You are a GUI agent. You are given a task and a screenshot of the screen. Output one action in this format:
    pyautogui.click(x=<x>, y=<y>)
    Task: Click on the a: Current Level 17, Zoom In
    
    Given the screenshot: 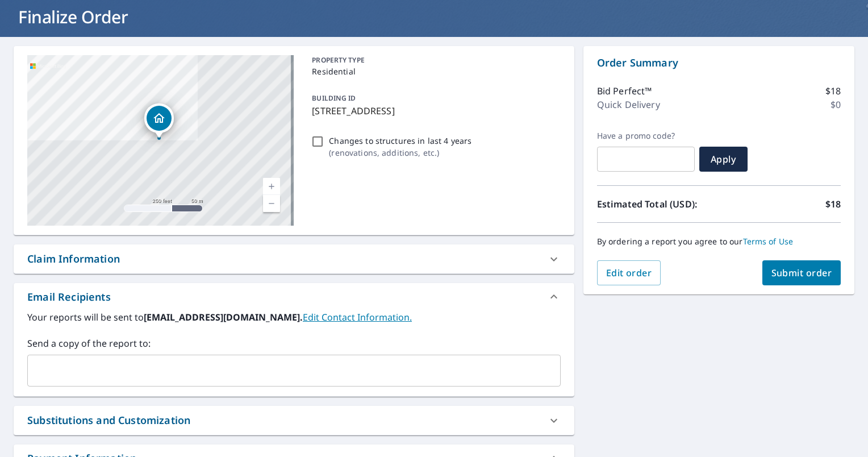 What is the action you would take?
    pyautogui.click(x=272, y=187)
    